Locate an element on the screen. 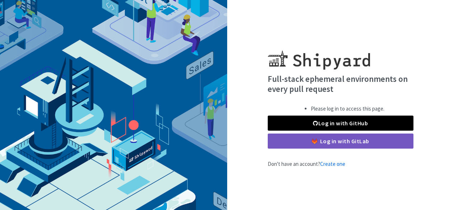  img: Shipyard logo is located at coordinates (319, 56).